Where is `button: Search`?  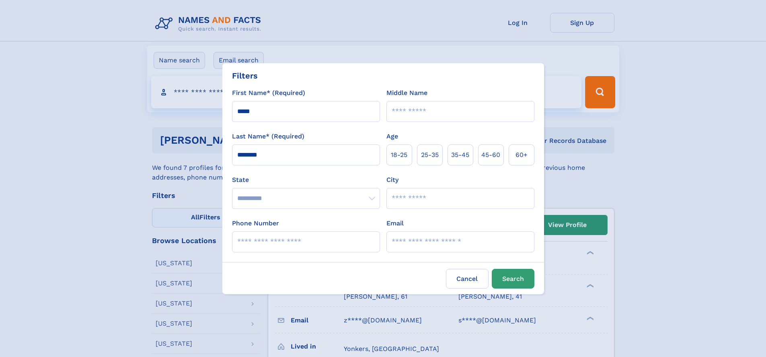
button: Search is located at coordinates (513, 278).